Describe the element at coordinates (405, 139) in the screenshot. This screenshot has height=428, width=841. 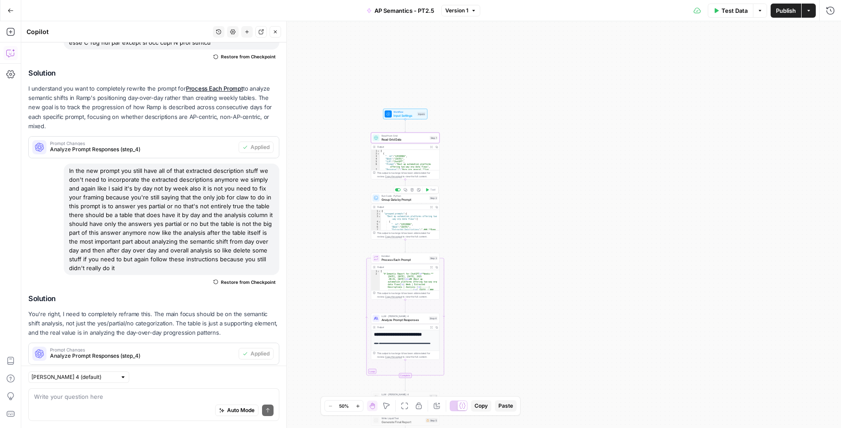
I see `span: Read Grid Data` at that location.